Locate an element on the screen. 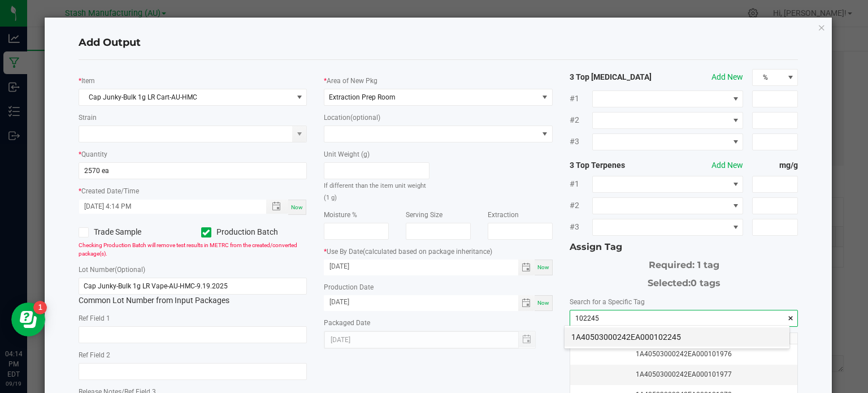 This screenshot has width=868, height=393. div: 1A40503000242EA000101977 is located at coordinates (684, 375).